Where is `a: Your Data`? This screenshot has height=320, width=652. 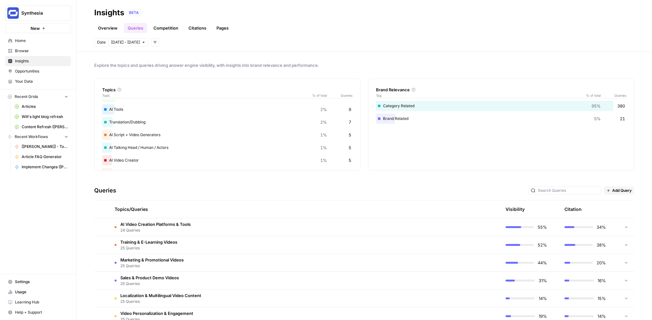
a: Your Data is located at coordinates (38, 81).